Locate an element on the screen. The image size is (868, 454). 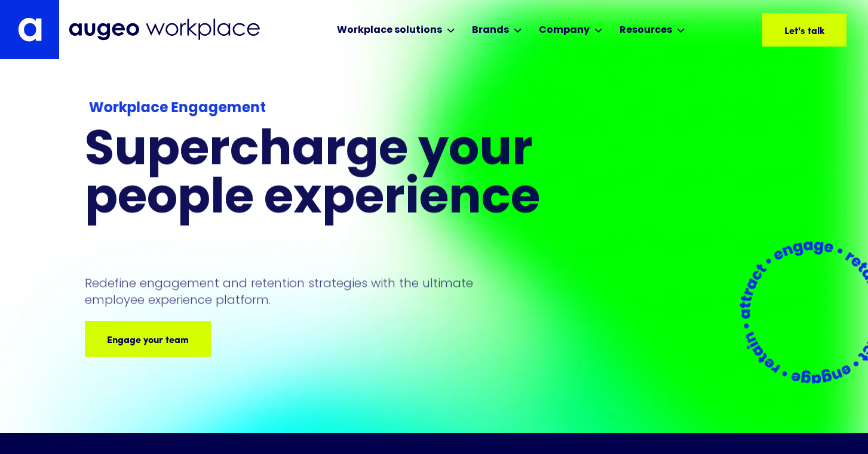
a: Let's talk is located at coordinates (804, 30).